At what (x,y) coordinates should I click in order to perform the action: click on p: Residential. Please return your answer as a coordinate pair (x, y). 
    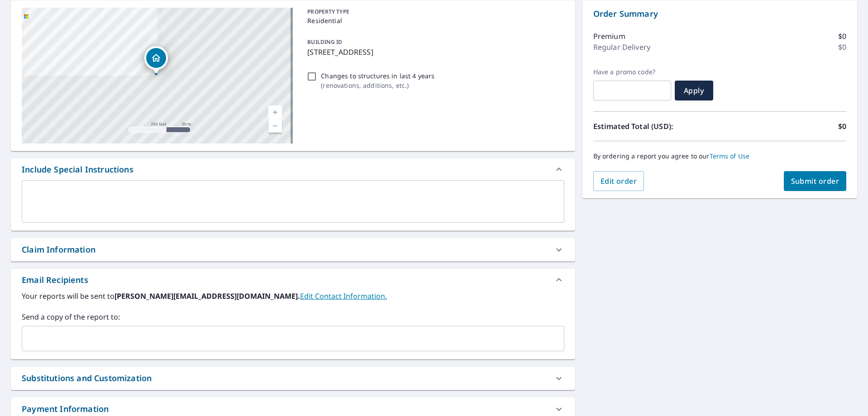
    Looking at the image, I should click on (433, 20).